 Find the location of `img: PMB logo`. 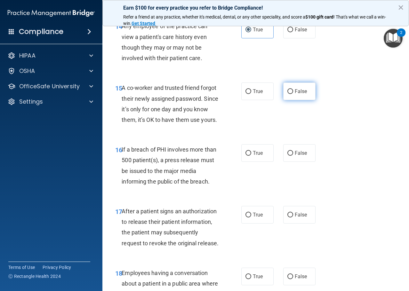

img: PMB logo is located at coordinates (51, 13).